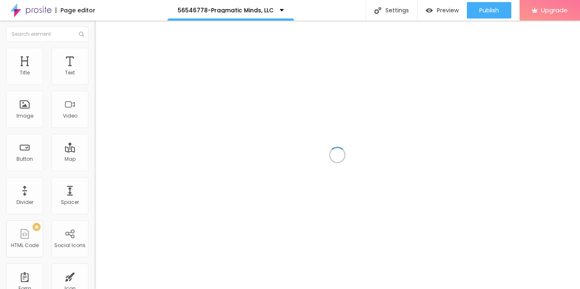  What do you see at coordinates (554, 10) in the screenshot?
I see `span: Upgrade` at bounding box center [554, 10].